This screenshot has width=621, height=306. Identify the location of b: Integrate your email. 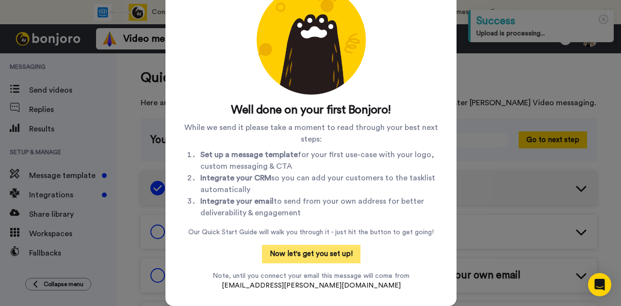
(237, 201).